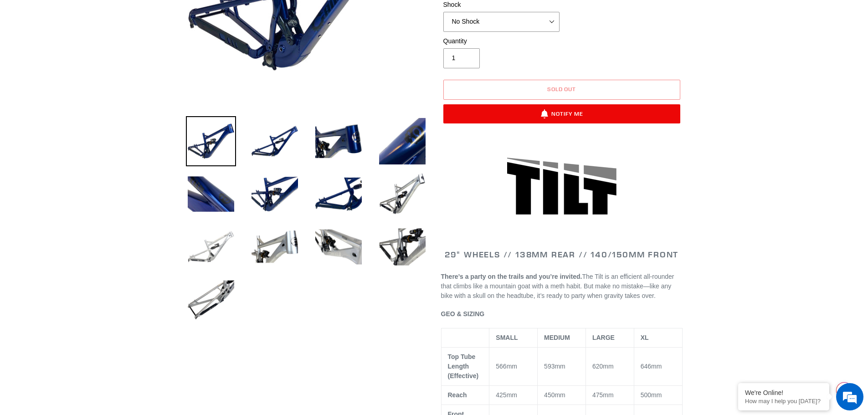 The image size is (868, 415). I want to click on button: Notify Me, so click(562, 114).